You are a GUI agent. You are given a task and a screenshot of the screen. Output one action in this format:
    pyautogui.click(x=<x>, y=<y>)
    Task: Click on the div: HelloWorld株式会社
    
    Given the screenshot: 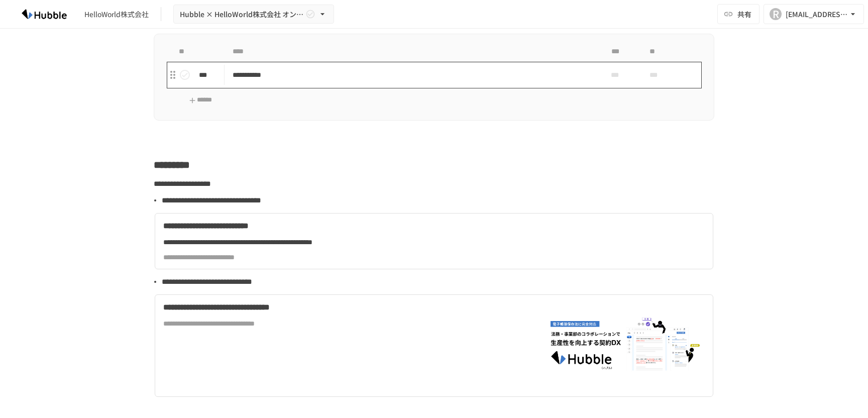 What is the action you would take?
    pyautogui.click(x=116, y=14)
    